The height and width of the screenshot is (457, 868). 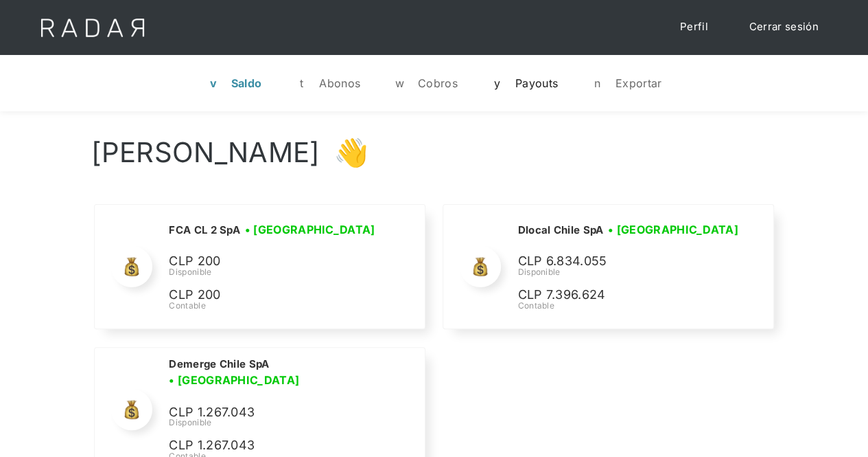 What do you see at coordinates (213, 83) in the screenshot?
I see `div: v` at bounding box center [213, 83].